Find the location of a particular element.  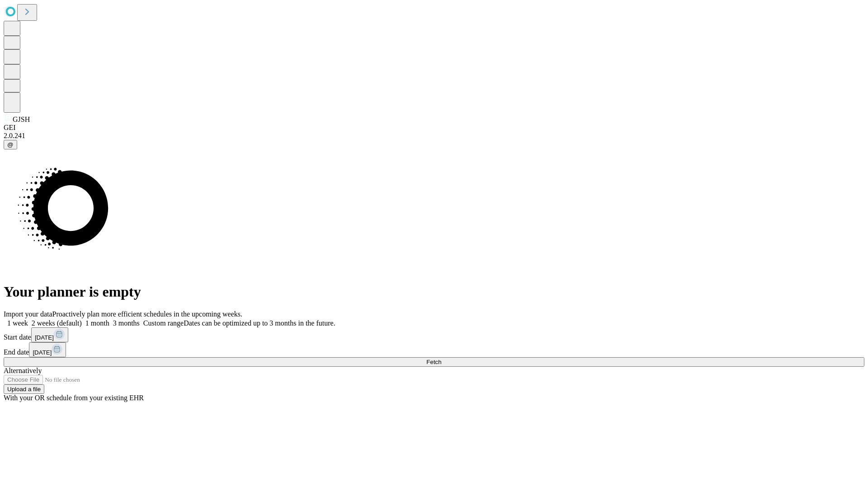

span: 1 week is located at coordinates (17, 322).